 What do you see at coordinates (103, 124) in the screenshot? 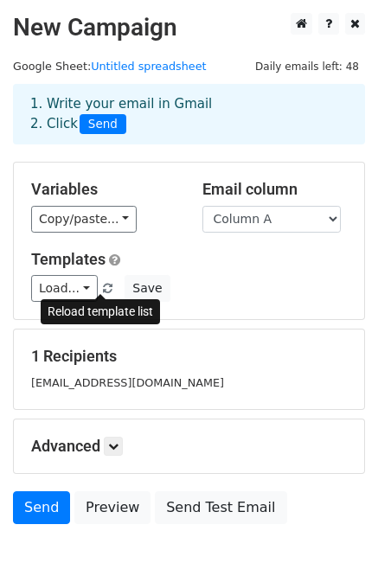
I see `span: Send` at bounding box center [103, 124].